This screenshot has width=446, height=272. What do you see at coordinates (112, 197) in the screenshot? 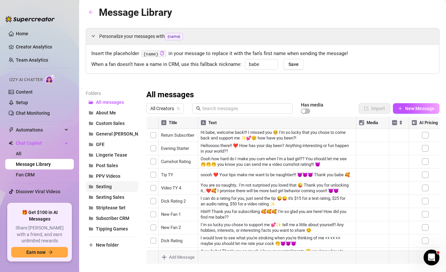
I see `button: Sexting Sales` at bounding box center [112, 197].